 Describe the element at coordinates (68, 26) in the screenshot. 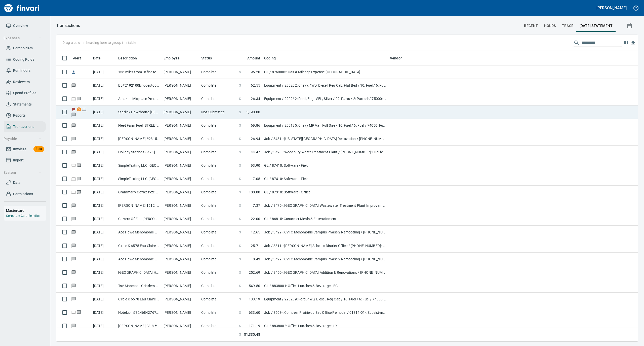

I see `nav: breadcrumb` at that location.